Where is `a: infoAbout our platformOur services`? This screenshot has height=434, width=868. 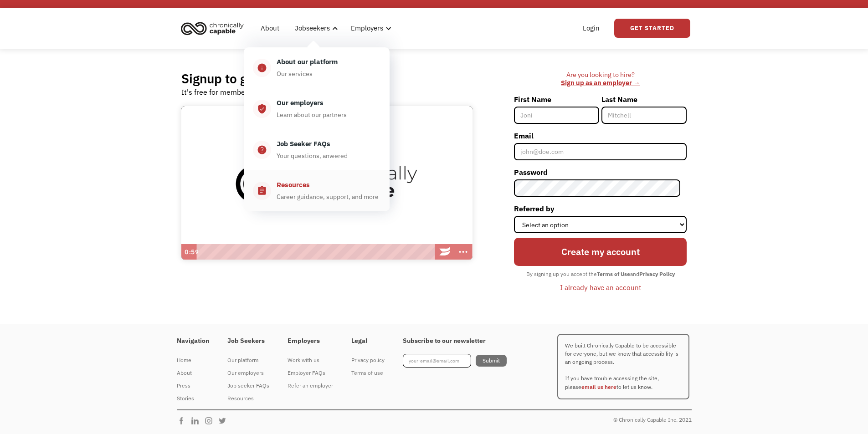
a: infoAbout our platformOur services is located at coordinates (316, 68).